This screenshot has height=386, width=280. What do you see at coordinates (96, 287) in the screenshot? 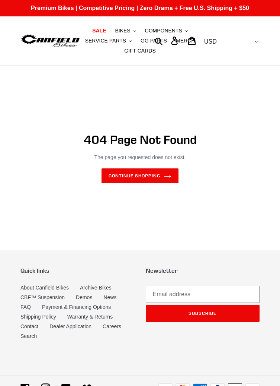
I see `a: Archive Bikes` at bounding box center [96, 287].